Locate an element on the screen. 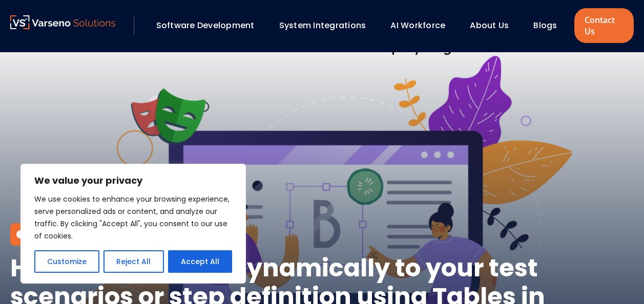  div: Blogs is located at coordinates (550, 26).